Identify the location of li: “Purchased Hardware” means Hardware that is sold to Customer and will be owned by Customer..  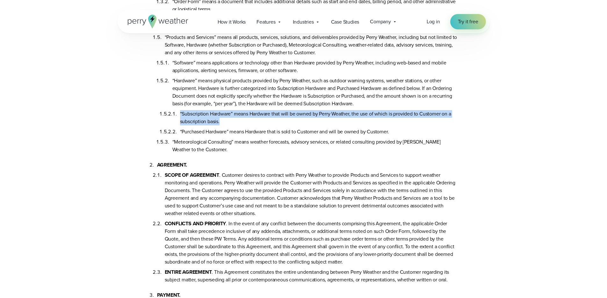
(319, 130).